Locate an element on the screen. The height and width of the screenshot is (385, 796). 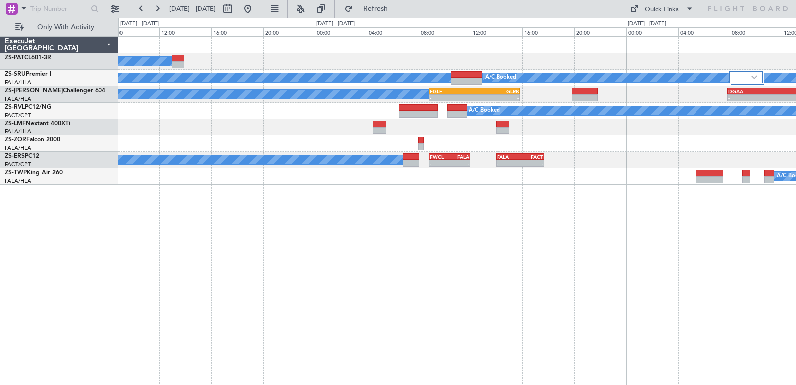
a: ZS-ZORFalcon 2000 is located at coordinates (32, 140).